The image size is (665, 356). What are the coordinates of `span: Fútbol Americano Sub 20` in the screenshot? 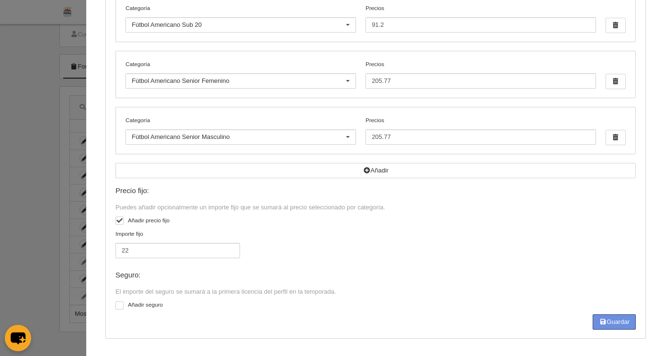 It's located at (167, 24).